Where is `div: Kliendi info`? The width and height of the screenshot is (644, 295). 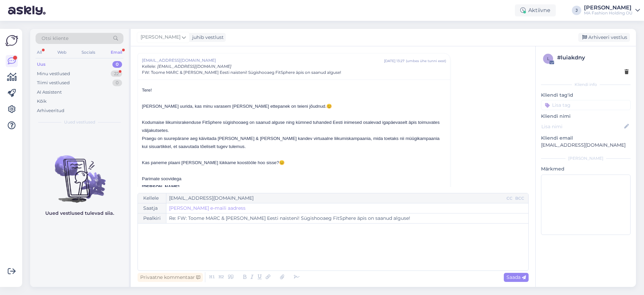
div: Kliendi info is located at coordinates (586, 85).